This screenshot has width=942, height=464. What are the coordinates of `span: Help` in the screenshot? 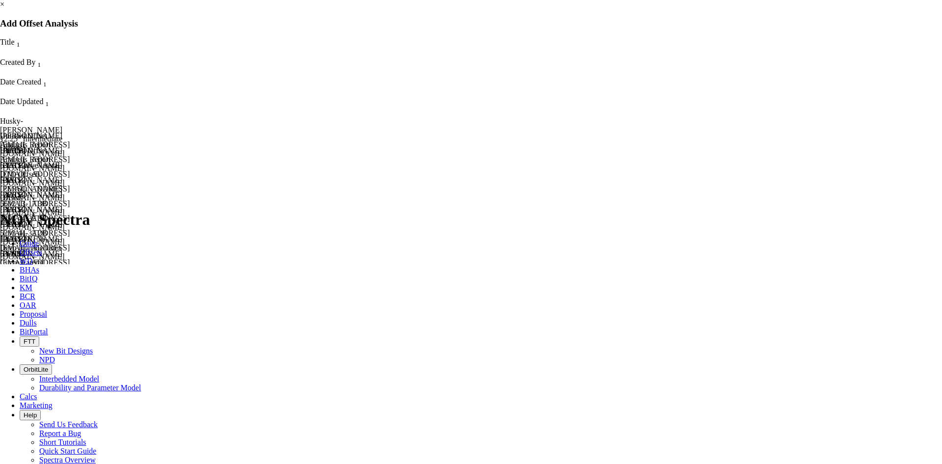 It's located at (30, 415).